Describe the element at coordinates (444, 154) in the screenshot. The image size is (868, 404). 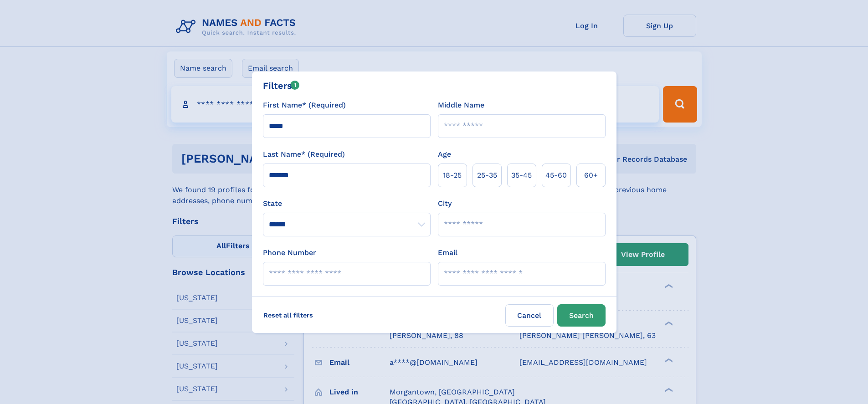
I see `label: Age` at that location.